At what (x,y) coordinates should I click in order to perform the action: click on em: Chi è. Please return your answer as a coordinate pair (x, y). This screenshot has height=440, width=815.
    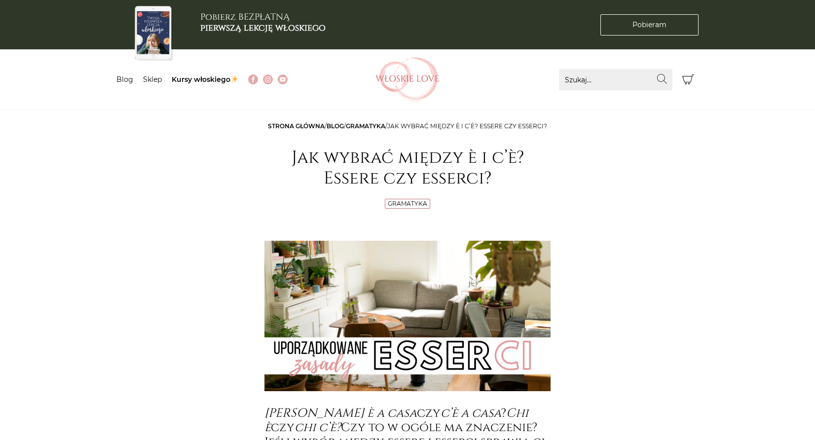
    Looking at the image, I should click on (396, 420).